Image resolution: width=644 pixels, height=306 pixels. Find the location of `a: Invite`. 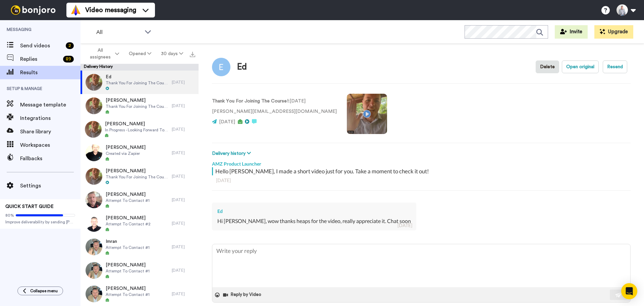

a: Invite is located at coordinates (571, 32).